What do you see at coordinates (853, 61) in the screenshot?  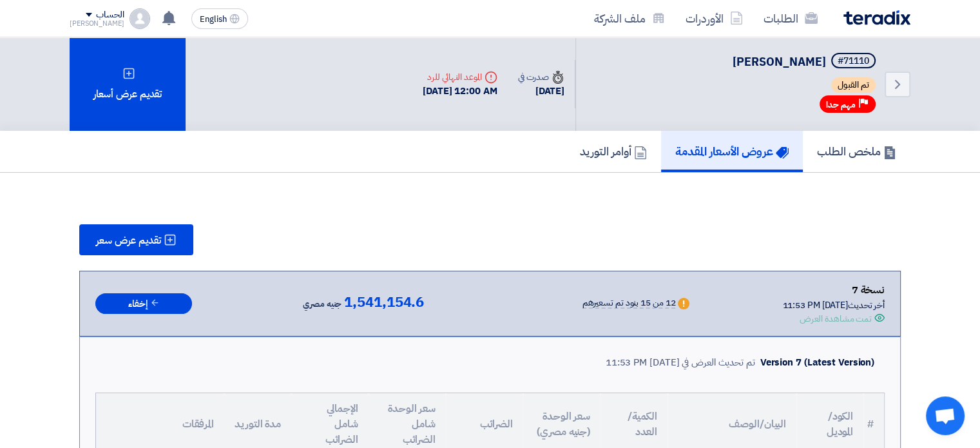 I see `div: #71110` at bounding box center [853, 61].